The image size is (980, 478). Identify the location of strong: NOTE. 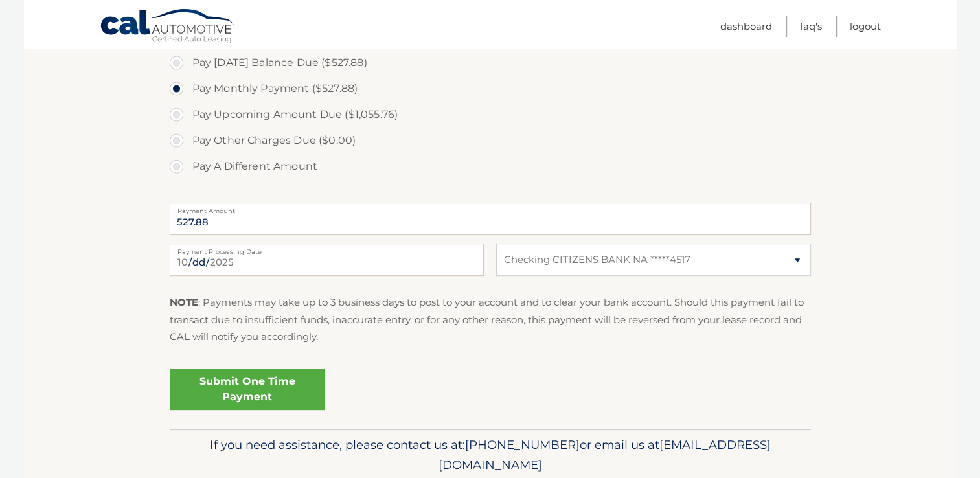
(184, 302).